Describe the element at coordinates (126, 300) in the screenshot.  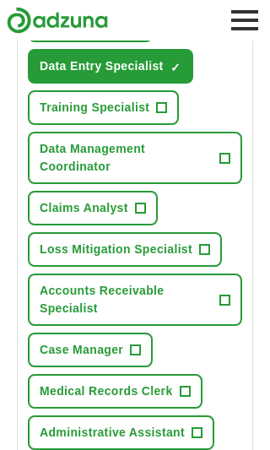
I see `span: Accounts Receivable Specialist` at that location.